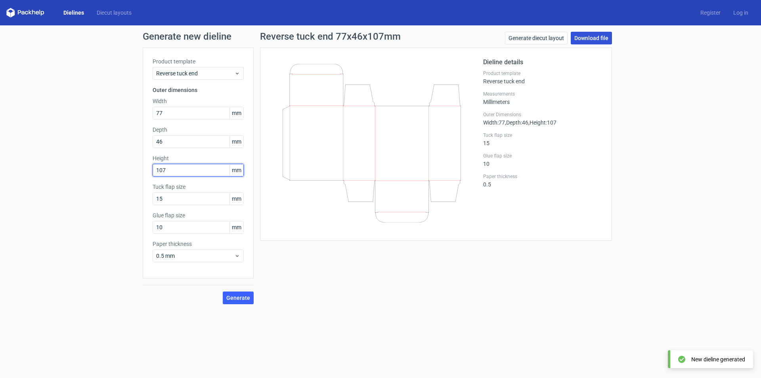  I want to click on div: New dieline generated, so click(718, 359).